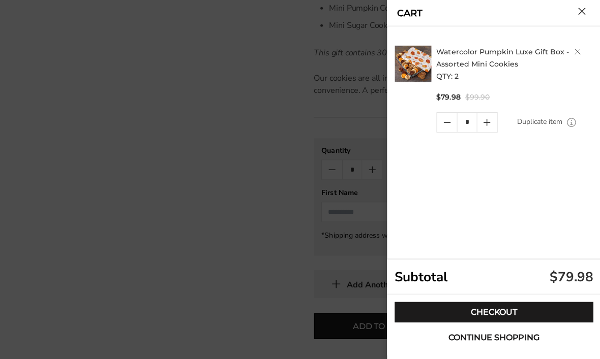 This screenshot has width=600, height=359. What do you see at coordinates (493, 312) in the screenshot?
I see `a: Checkout` at bounding box center [493, 312].